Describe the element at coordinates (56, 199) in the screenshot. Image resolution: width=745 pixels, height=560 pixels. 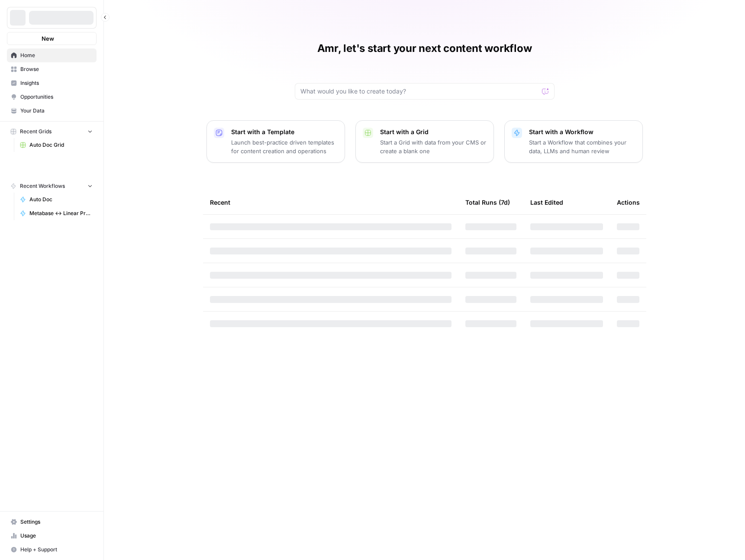
I see `a: Auto Doc` at that location.